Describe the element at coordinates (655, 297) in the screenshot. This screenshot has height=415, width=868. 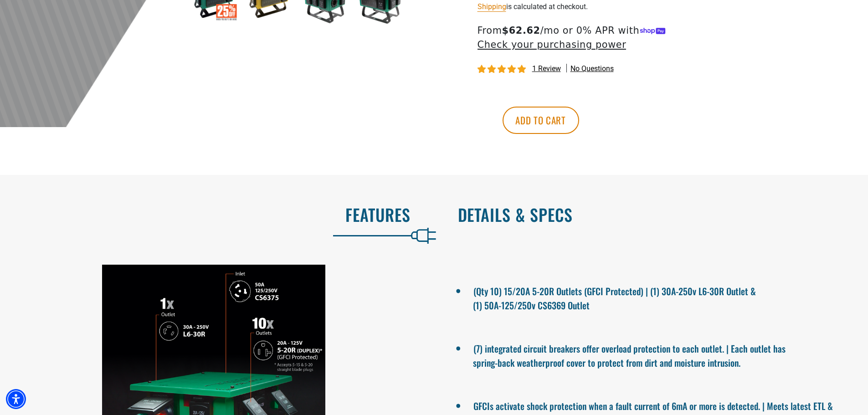
I see `li: (Qty 10) 15/20A 5-20R Outlets (GFCI Protected) | (1) 30A-250v L6-30R Outlet & (1) 50A-125/250v CS...` at that location.